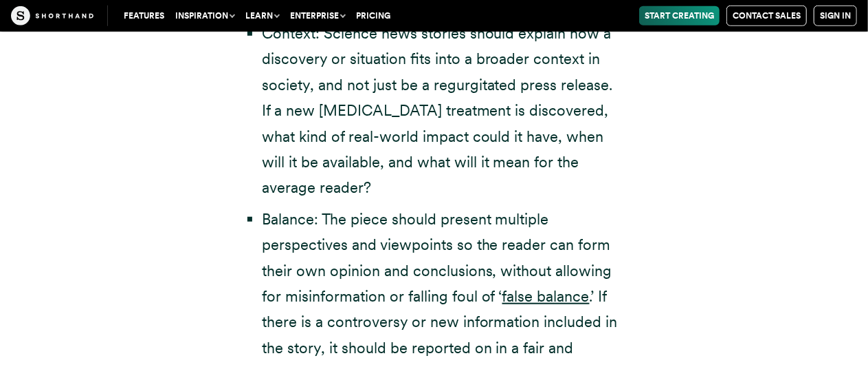  Describe the element at coordinates (317, 16) in the screenshot. I see `button: Enterprise` at that location.